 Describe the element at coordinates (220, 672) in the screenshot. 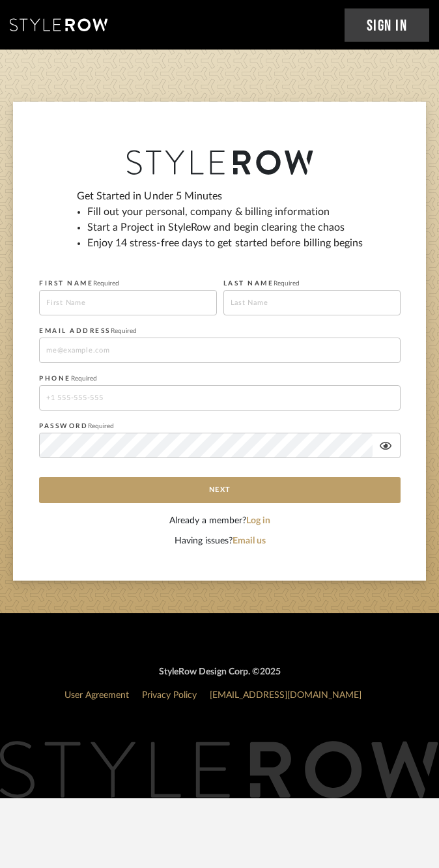

I see `div: StyleRow Design Corp. ©2025` at that location.